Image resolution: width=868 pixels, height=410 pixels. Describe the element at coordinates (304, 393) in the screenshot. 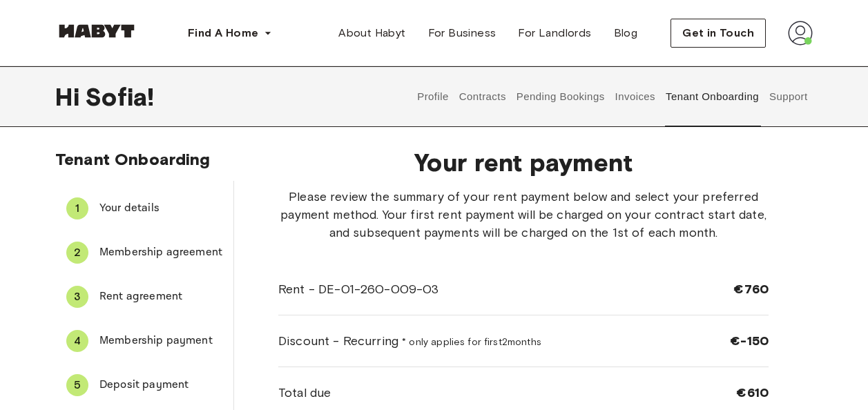

I see `span: Total due` at that location.